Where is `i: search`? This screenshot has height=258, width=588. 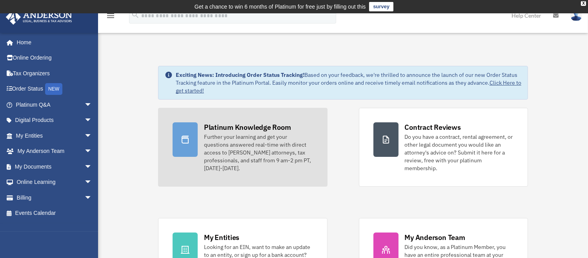
i: search is located at coordinates (135, 15).